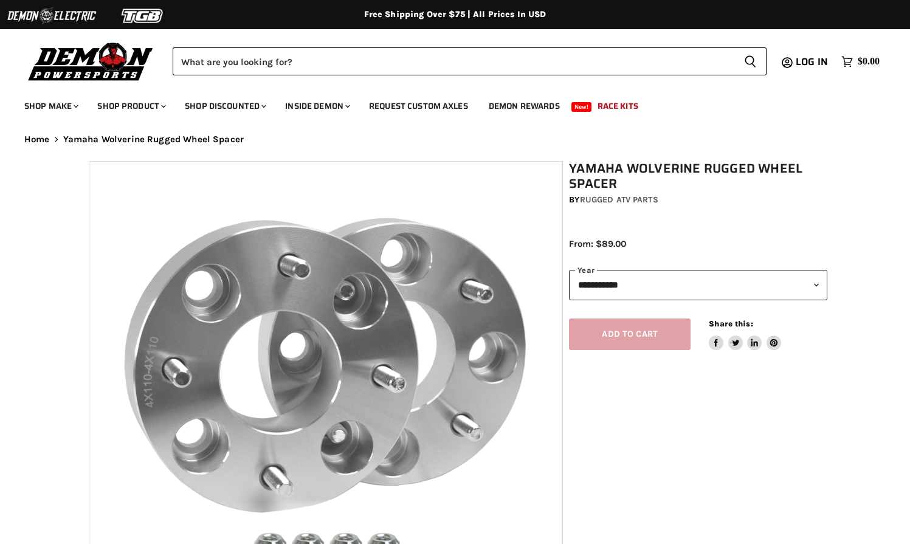  I want to click on a: Shop Discounted, so click(224, 106).